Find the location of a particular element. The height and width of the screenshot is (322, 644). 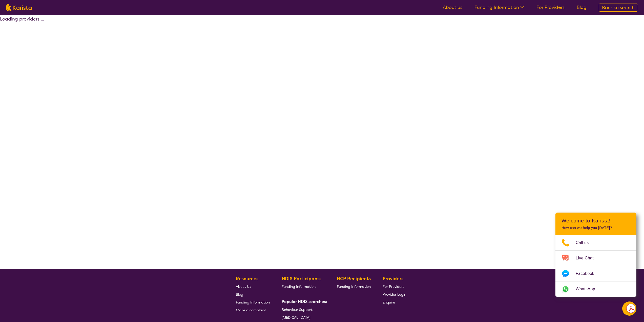

a: Make a complaint is located at coordinates (253, 310).